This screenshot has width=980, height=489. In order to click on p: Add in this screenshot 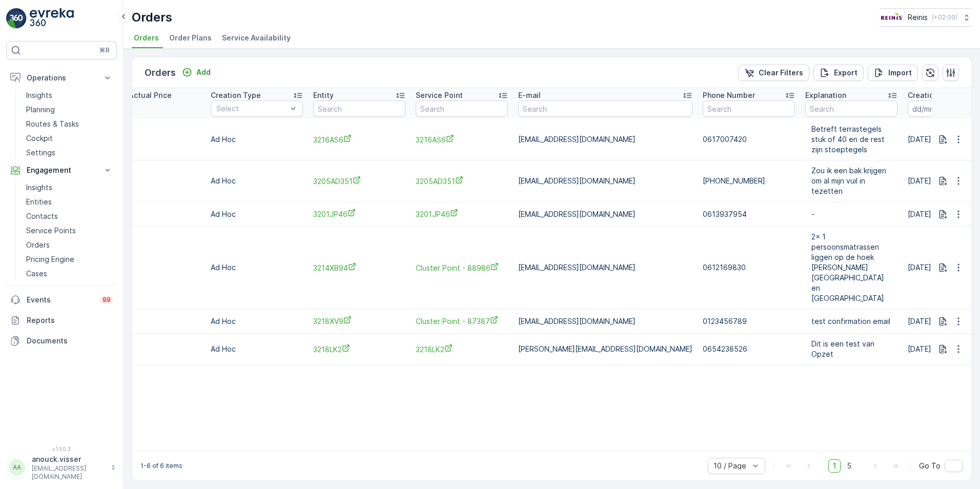, I will do `click(203, 72)`.